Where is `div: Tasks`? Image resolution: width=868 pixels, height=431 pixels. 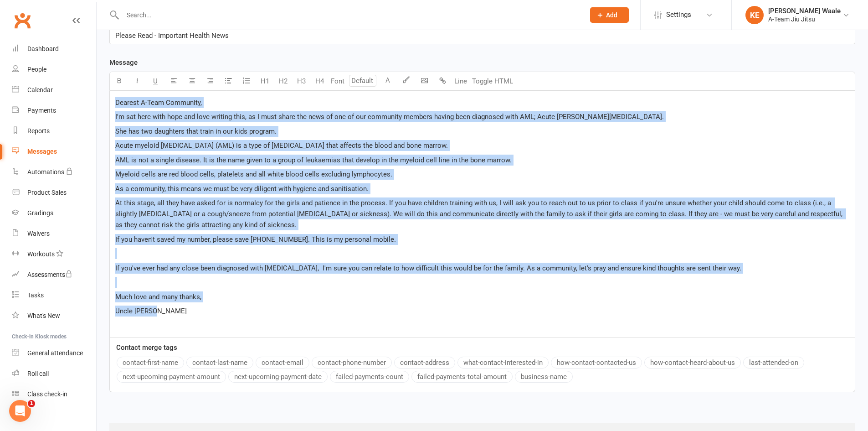
div: Tasks is located at coordinates (36, 295).